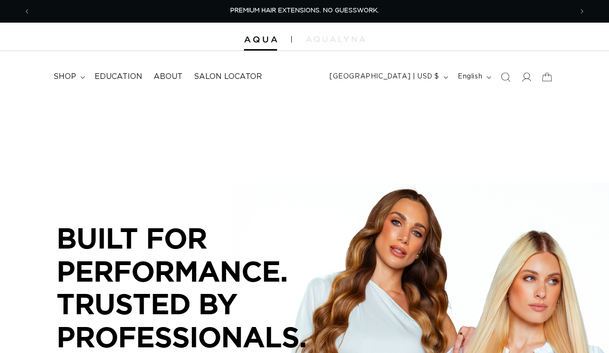 The height and width of the screenshot is (353, 609). Describe the element at coordinates (199, 288) in the screenshot. I see `p: BUILT FOR PERFORMANCE. TRUSTED BY PROFESSIONALS.` at that location.